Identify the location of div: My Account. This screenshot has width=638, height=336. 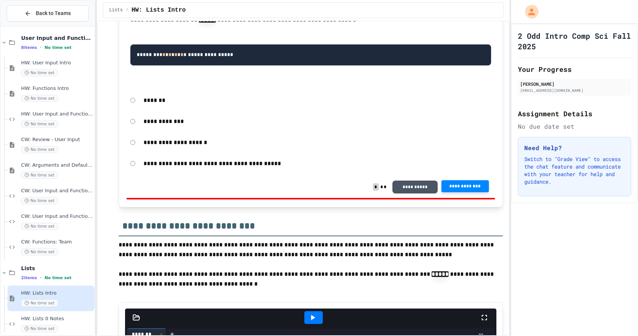
(529, 12).